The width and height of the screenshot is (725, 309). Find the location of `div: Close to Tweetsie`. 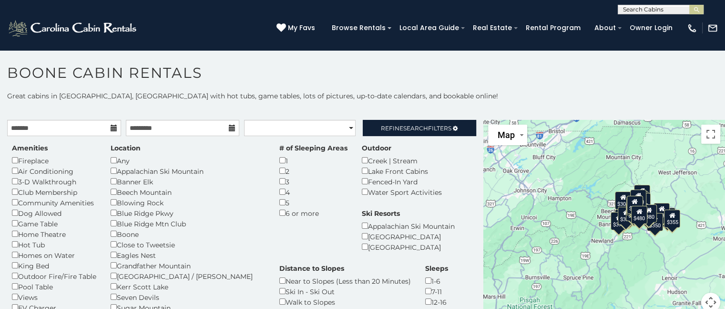

div: Close to Tweetsie is located at coordinates (188, 244).